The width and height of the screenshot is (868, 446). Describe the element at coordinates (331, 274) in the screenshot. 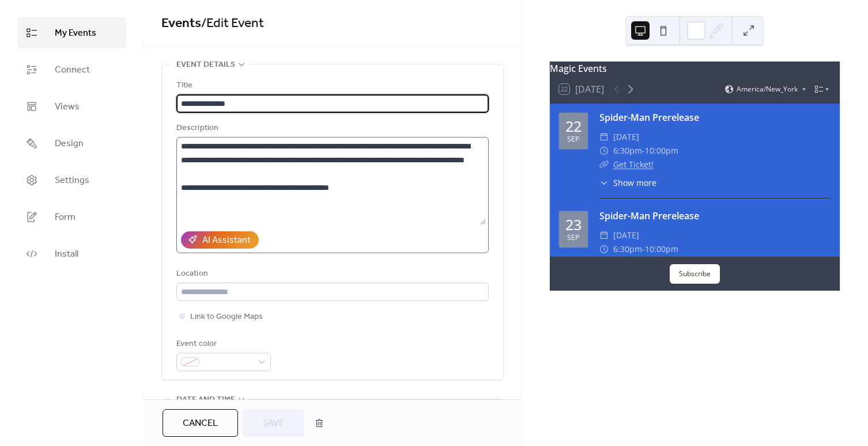

I see `div: Location` at that location.